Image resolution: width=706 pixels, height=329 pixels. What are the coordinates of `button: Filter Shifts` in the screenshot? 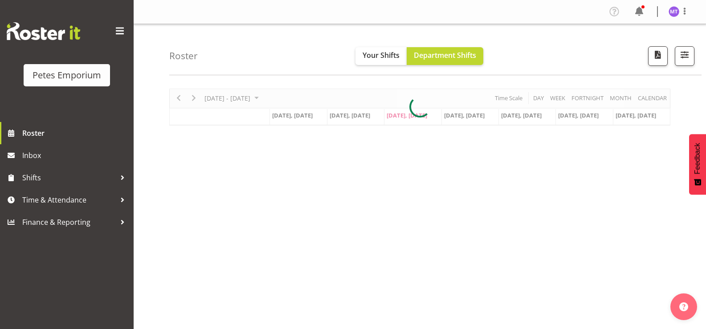 It's located at (685, 56).